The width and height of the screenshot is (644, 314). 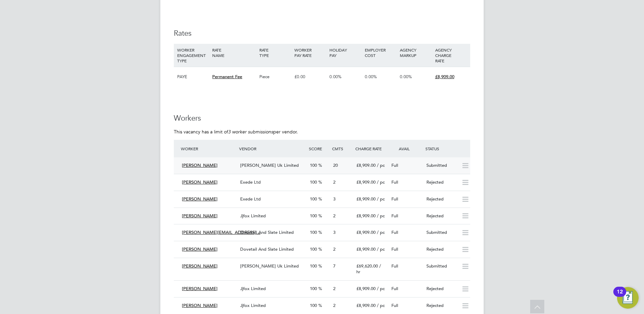 I want to click on div: AGENCY MARKUP, so click(x=416, y=52).